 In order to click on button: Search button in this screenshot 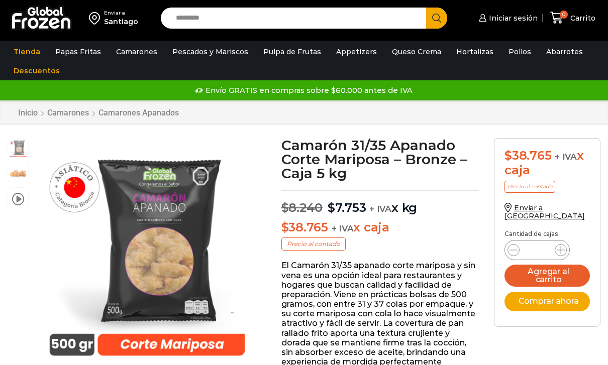, I will do `click(437, 18)`.